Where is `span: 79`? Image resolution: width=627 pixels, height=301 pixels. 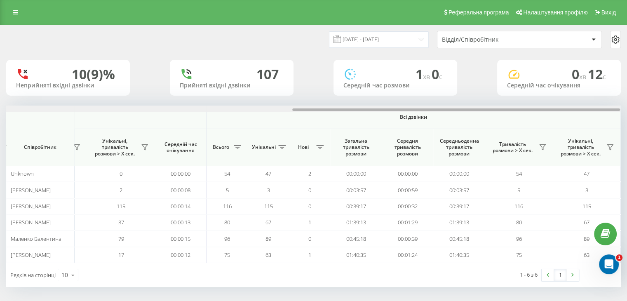 span: 79 is located at coordinates (121, 239).